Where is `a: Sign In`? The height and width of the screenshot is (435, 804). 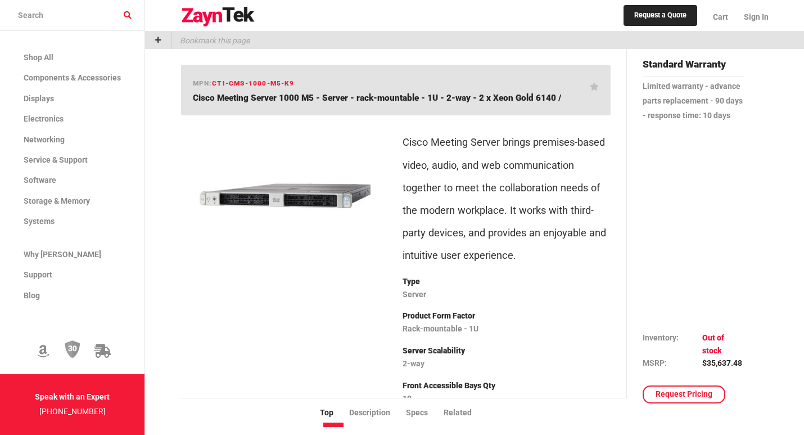
a: Sign In is located at coordinates (752, 17).